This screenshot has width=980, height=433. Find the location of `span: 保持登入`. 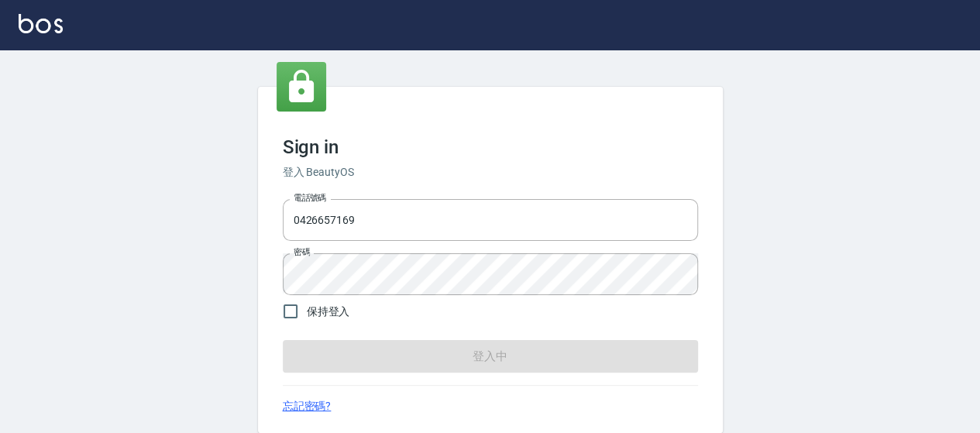

span: 保持登入 is located at coordinates (329, 312).